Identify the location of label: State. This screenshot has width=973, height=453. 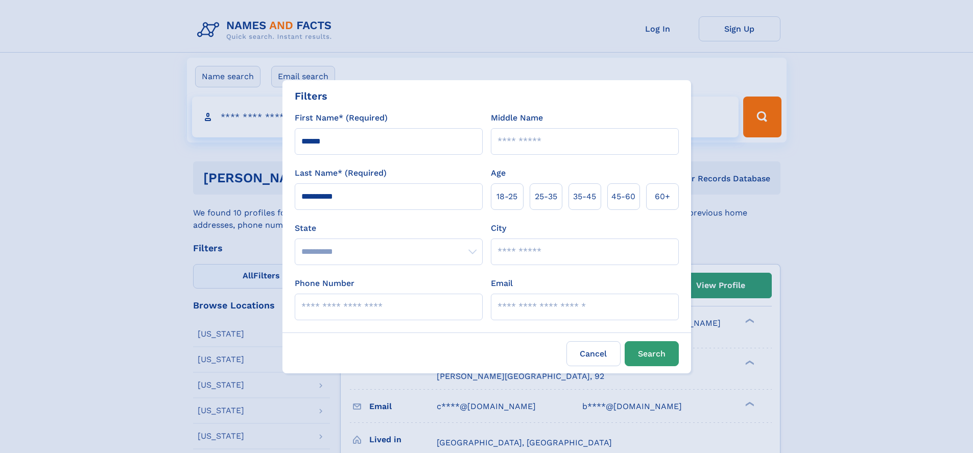
(389, 228).